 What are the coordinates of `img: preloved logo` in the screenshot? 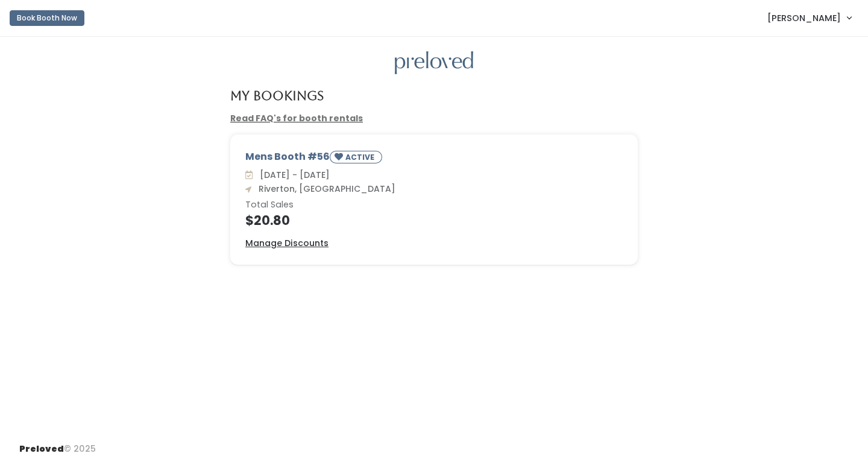 It's located at (434, 63).